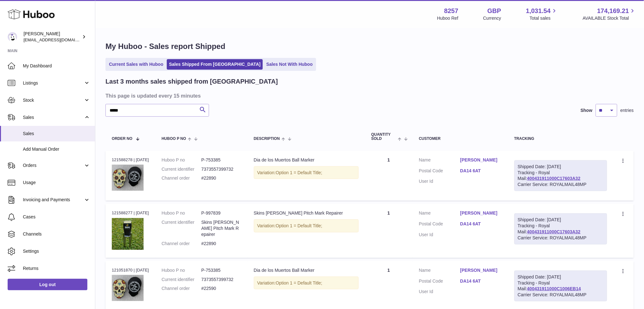  Describe the element at coordinates (56, 217) in the screenshot. I see `span: Cases` at that location.